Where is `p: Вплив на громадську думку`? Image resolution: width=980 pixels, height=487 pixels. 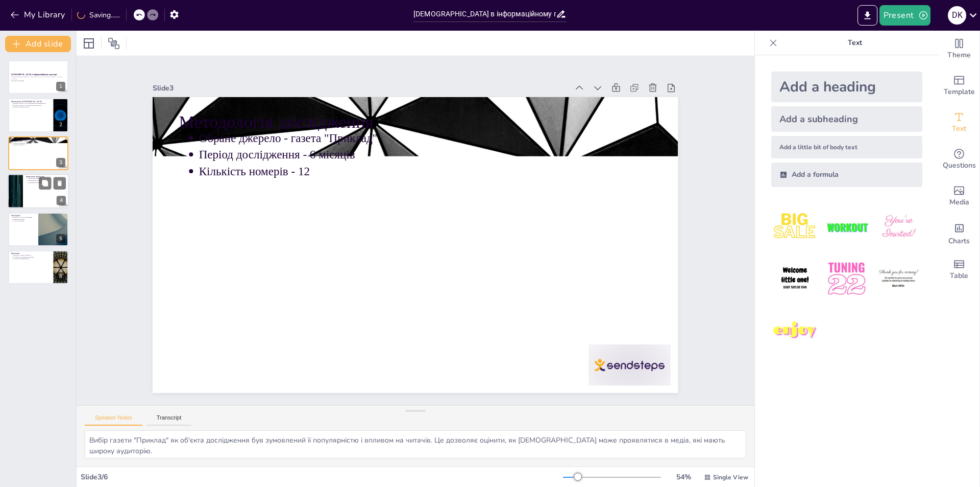
p: Вплив на громадську думку is located at coordinates (31, 107).